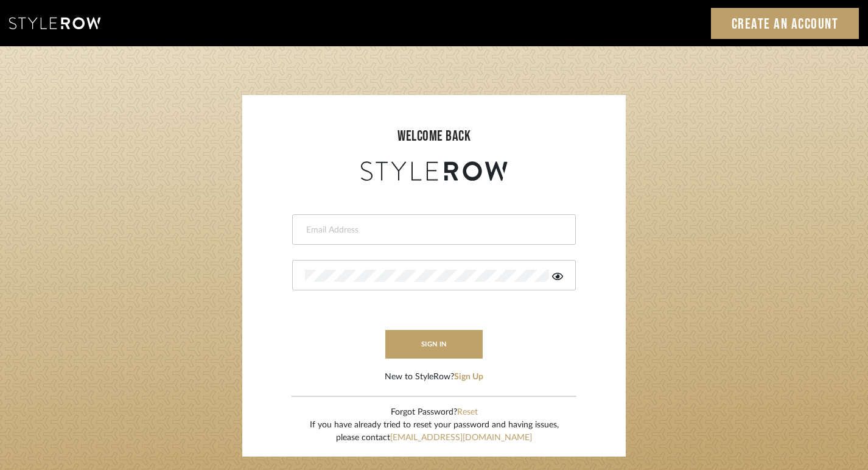 This screenshot has height=470, width=868. I want to click on div: New to StyleRow?, so click(434, 377).